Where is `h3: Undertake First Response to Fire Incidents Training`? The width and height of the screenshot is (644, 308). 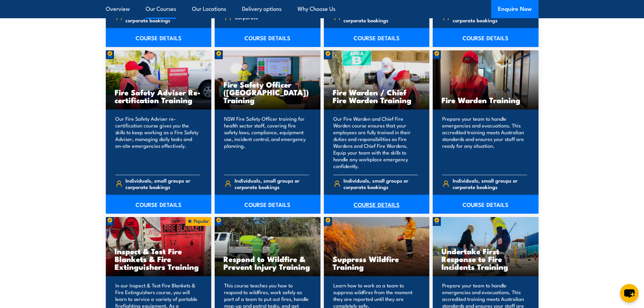 h3: Undertake First Response to Fire Incidents Training is located at coordinates (485, 259).